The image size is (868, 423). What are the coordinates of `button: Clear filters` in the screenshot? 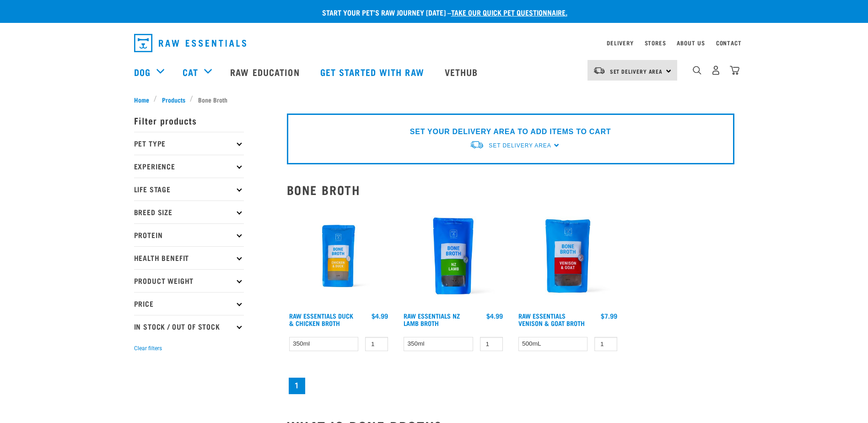 It's located at (148, 348).